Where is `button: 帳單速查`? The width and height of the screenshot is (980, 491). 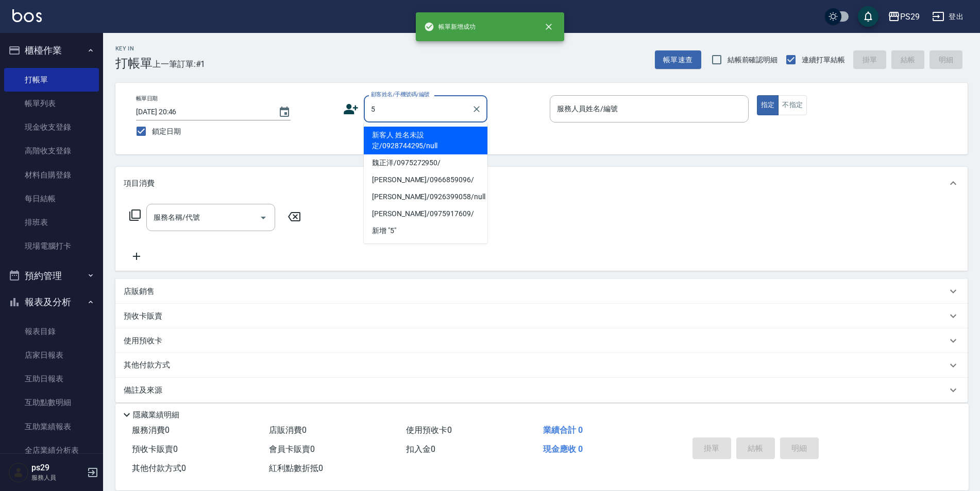
button: 帳單速查 is located at coordinates (679, 60).